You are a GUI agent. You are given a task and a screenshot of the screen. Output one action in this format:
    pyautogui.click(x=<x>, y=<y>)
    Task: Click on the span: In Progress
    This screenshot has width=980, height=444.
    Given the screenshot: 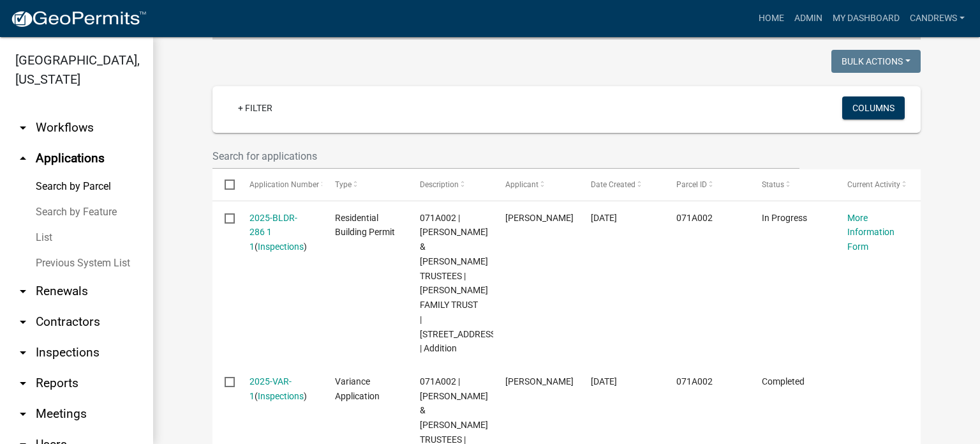 What is the action you would take?
    pyautogui.click(x=784, y=217)
    